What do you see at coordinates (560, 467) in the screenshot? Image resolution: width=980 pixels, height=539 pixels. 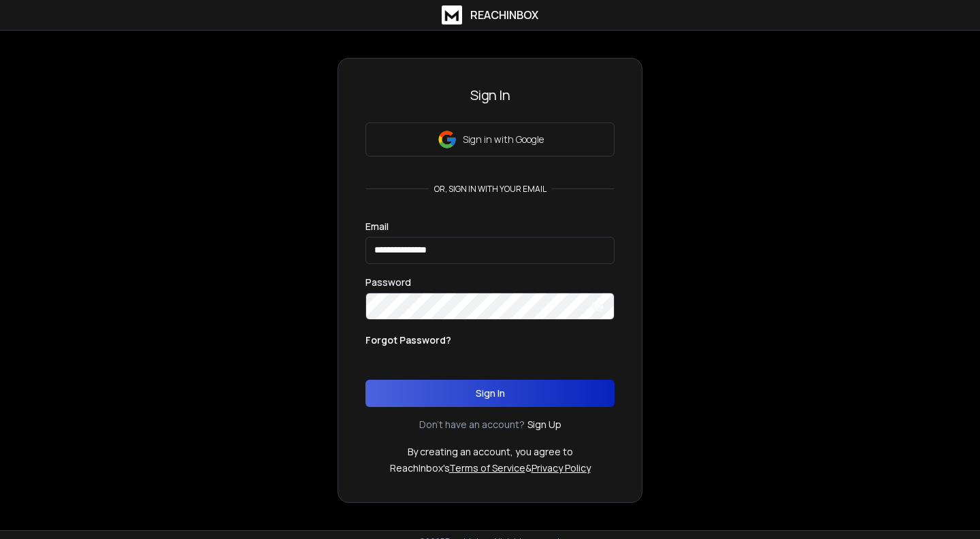 I see `span: Privacy Policy` at bounding box center [560, 467].